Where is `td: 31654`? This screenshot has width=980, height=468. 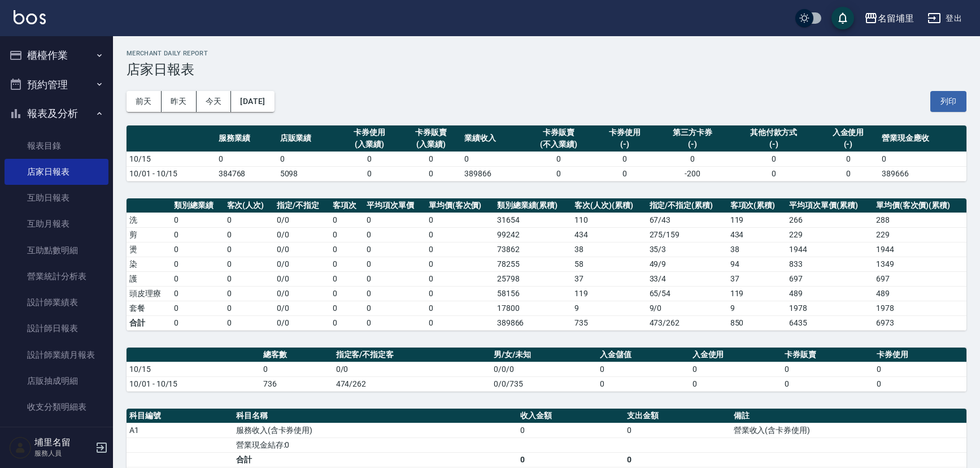
td: 31654 is located at coordinates (533, 220).